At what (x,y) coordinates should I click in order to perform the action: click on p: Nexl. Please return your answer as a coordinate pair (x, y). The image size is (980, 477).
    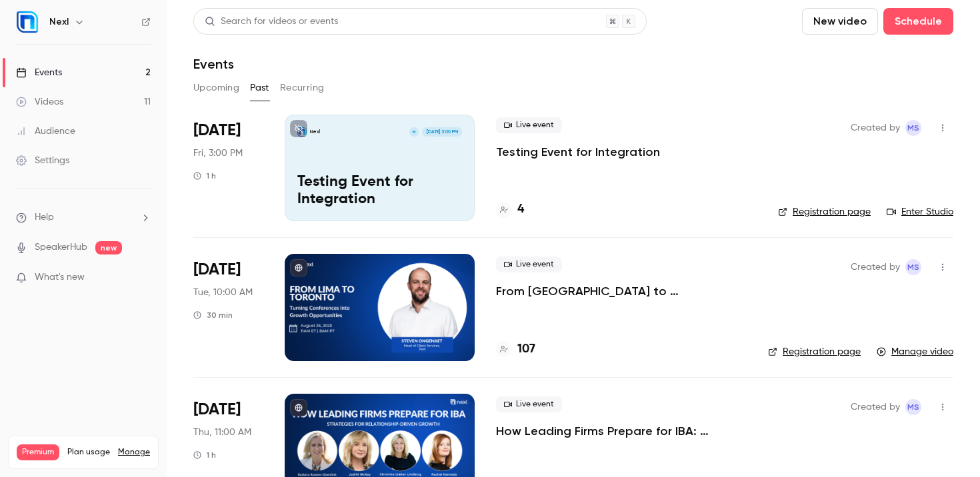
    Looking at the image, I should click on (315, 132).